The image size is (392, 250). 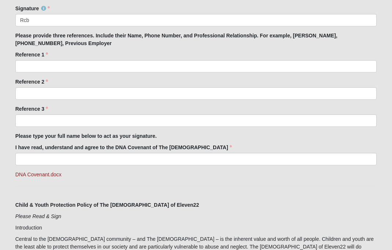 I want to click on label: Signature, so click(x=33, y=8).